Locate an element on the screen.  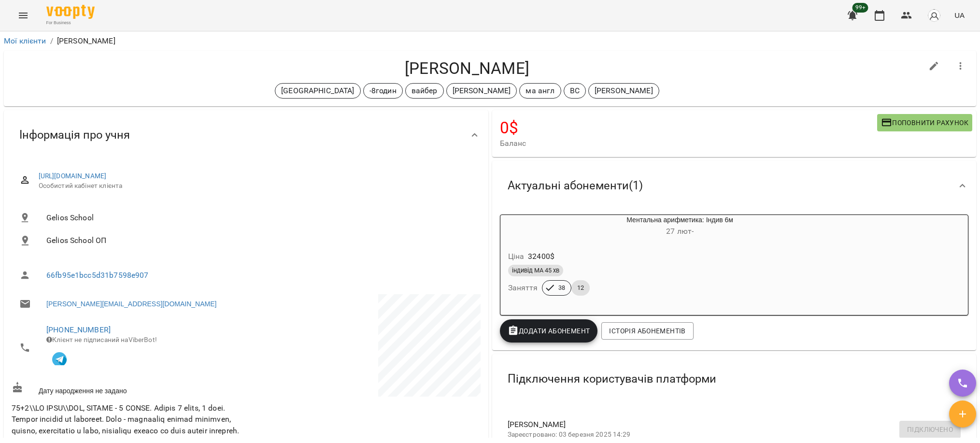
span: Клієнт не підписаний на ViberBot! is located at coordinates (102, 339).